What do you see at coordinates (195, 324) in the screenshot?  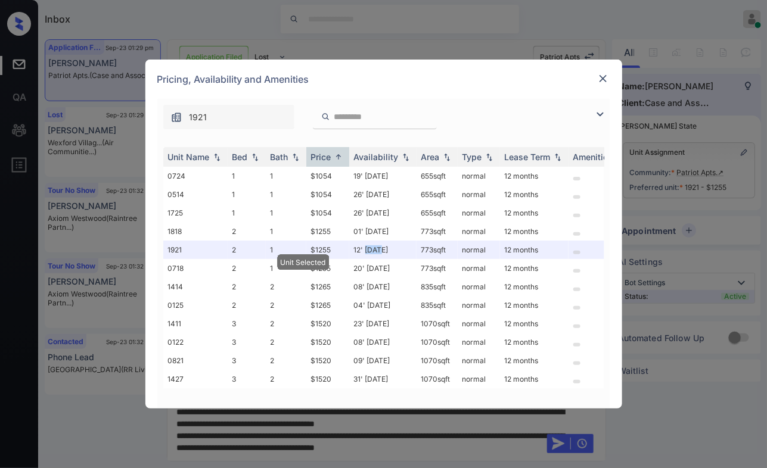 I see `td: 1411` at bounding box center [195, 324].